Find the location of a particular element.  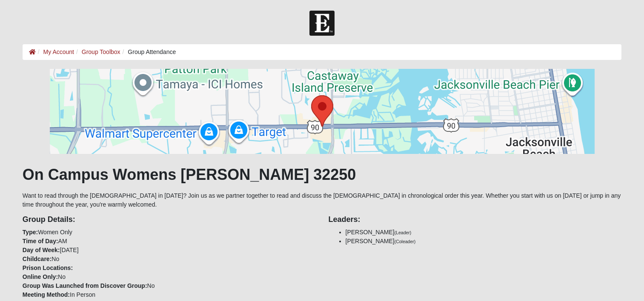

h4: Group Details: is located at coordinates (169, 220).